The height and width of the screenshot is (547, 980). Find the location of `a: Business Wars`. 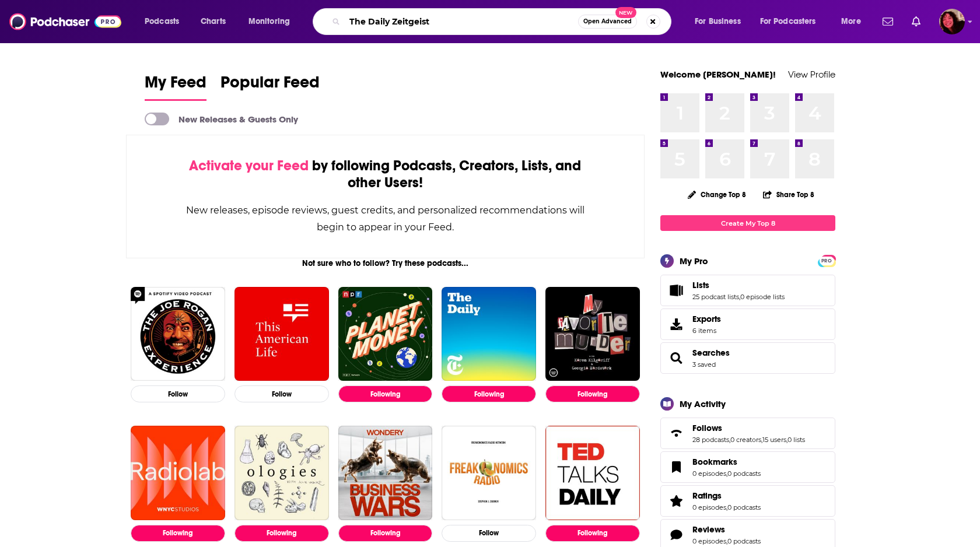

a: Business Wars is located at coordinates (385, 473).